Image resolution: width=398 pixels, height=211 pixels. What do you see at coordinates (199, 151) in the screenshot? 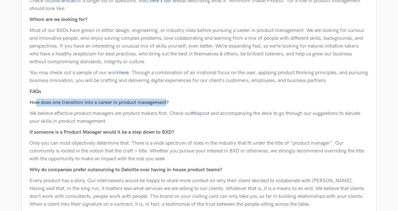
I see `p: Only you can most objectively determine that. There is a wide spectrum of roles in the industry t...` at bounding box center [199, 151].